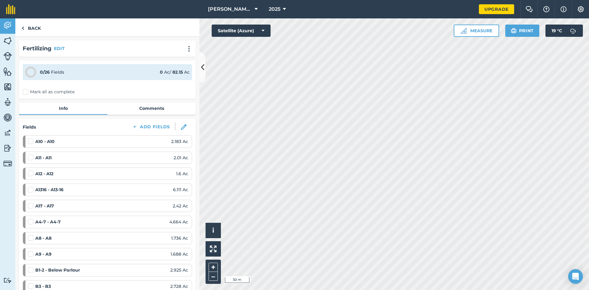 The width and height of the screenshot is (589, 290). Describe the element at coordinates (59, 49) in the screenshot. I see `button: EDIT` at that location.